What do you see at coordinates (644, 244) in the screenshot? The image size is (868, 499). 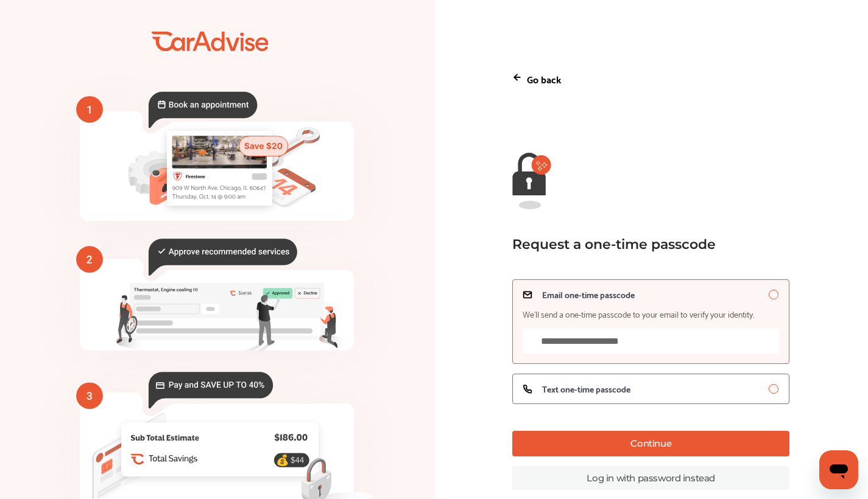 I see `div: Request a one-time passcode` at bounding box center [644, 244].